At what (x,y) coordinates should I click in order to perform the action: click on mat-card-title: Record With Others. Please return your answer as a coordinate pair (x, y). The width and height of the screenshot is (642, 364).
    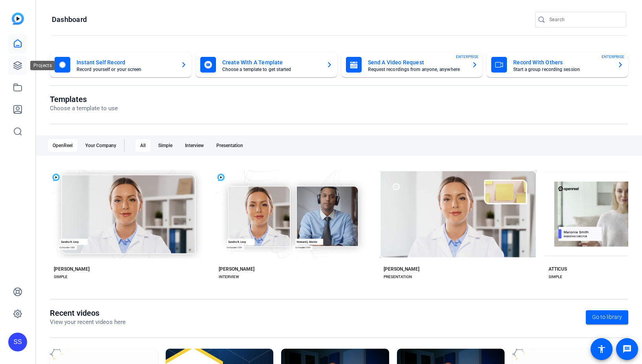
    Looking at the image, I should click on (562, 62).